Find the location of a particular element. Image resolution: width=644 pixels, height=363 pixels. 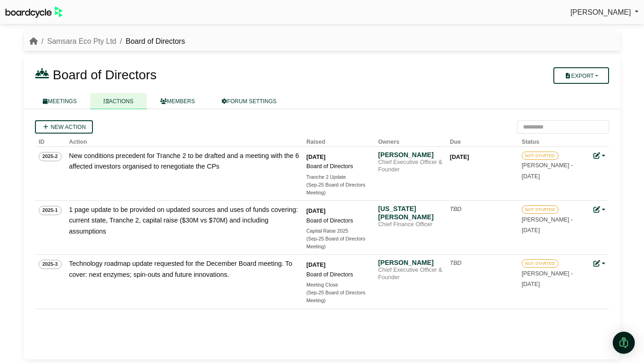

span: 2025-1 is located at coordinates (50, 210).